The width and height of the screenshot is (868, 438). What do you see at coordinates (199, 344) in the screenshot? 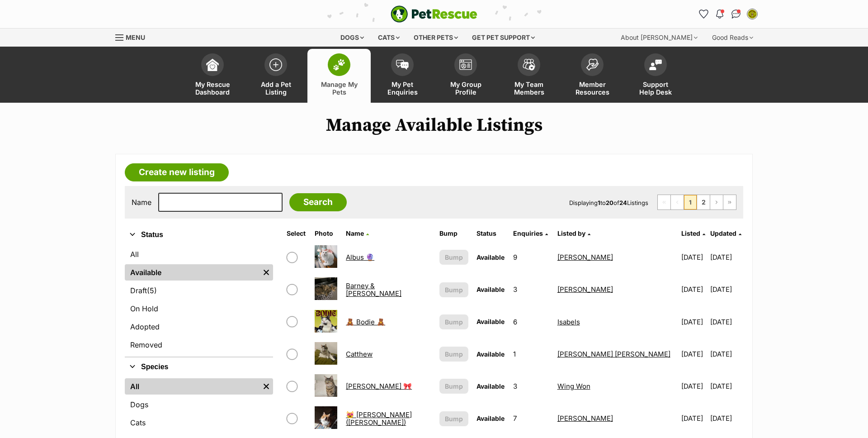
I see `a: Removed` at bounding box center [199, 344].